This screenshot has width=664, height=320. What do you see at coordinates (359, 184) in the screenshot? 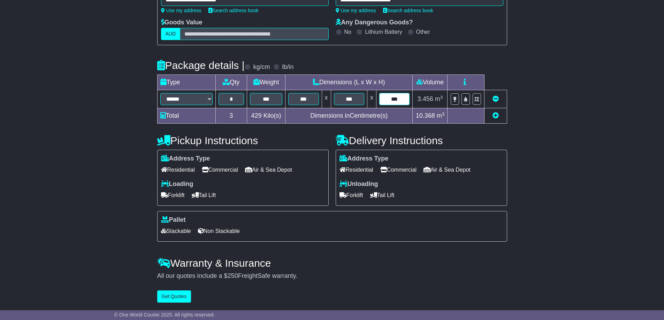
I see `label: Unloading` at bounding box center [359, 184].